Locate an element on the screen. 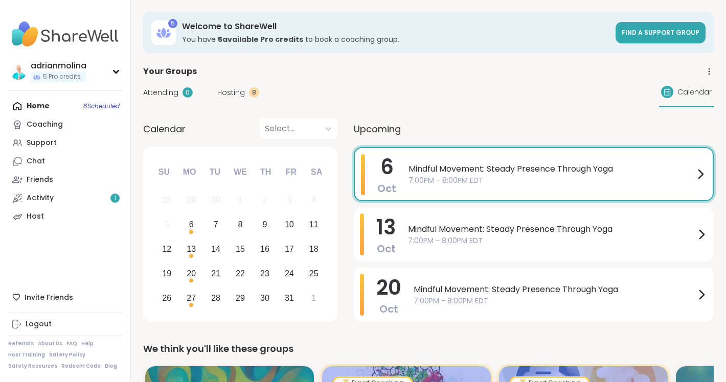  span: Hosting is located at coordinates (231, 93).